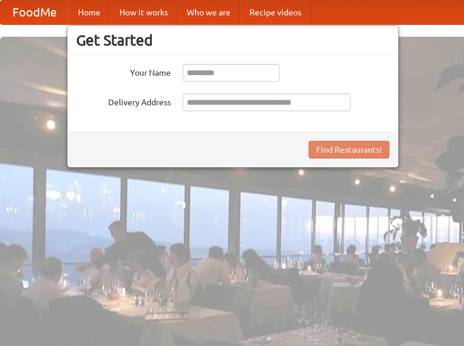 This screenshot has width=464, height=346. I want to click on a: How it works, so click(144, 12).